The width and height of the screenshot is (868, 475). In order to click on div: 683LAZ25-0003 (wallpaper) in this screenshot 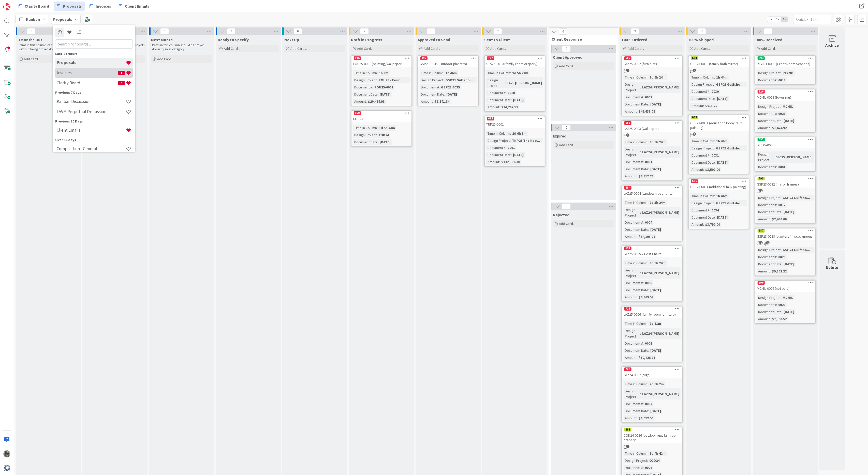, I will do `click(652, 126)`.